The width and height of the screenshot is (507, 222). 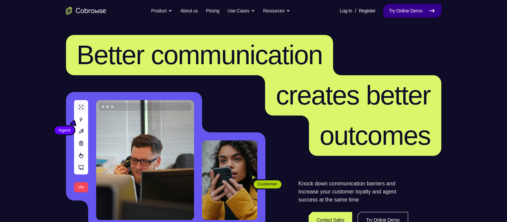 What do you see at coordinates (354, 192) in the screenshot?
I see `p: Knock down communication barriers and increase your customer loyalty and agent success at the sam...` at bounding box center [354, 192].